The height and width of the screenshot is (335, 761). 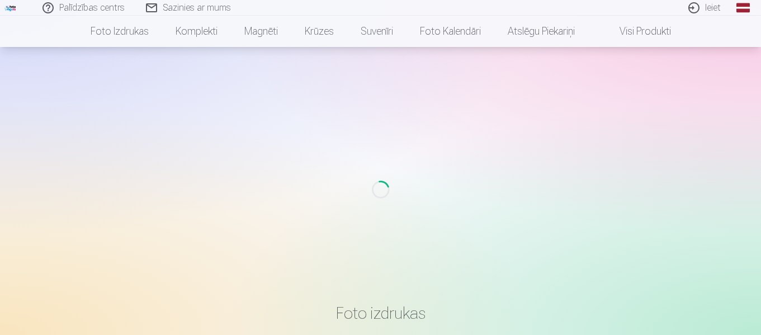 What do you see at coordinates (120, 31) in the screenshot?
I see `a: Foto izdrukas` at bounding box center [120, 31].